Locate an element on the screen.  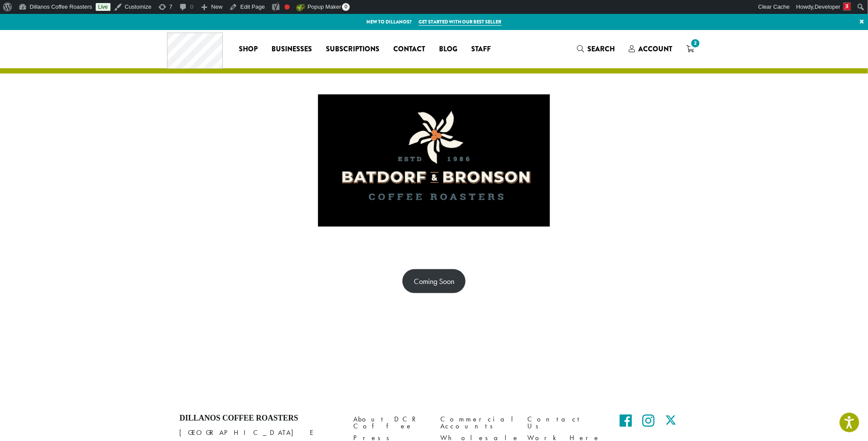
span: 2 is located at coordinates (695, 43).